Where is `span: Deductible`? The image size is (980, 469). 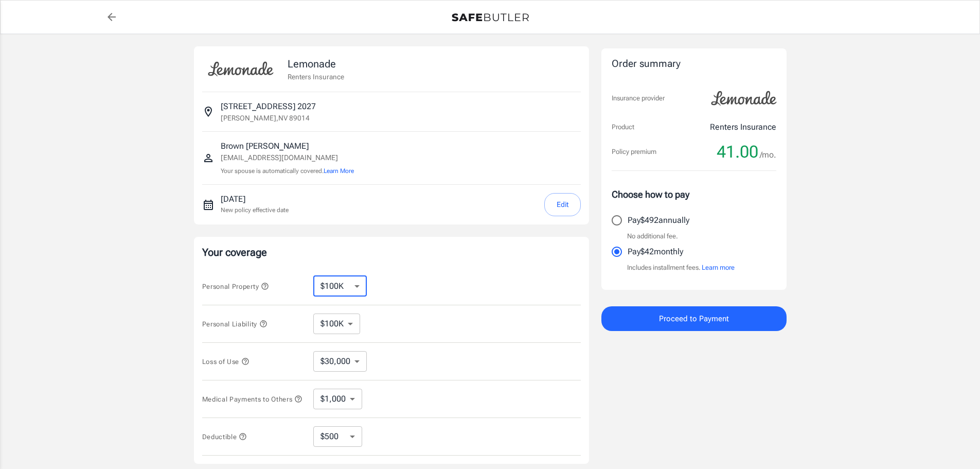 span: Deductible is located at coordinates (225, 436).